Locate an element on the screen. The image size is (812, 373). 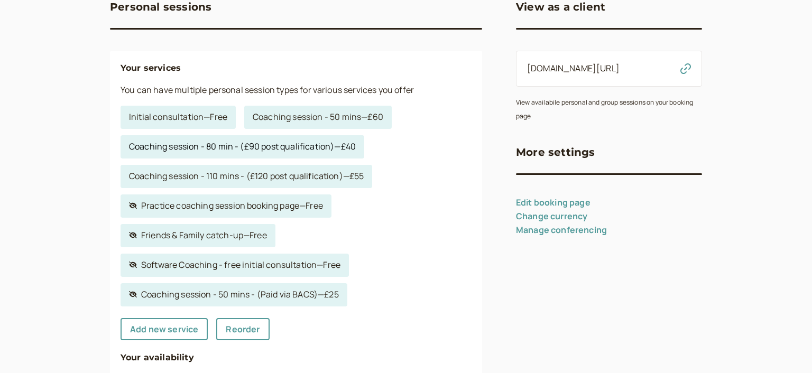
p: You can have multiple personal session types for various services you offer is located at coordinates (296, 90).